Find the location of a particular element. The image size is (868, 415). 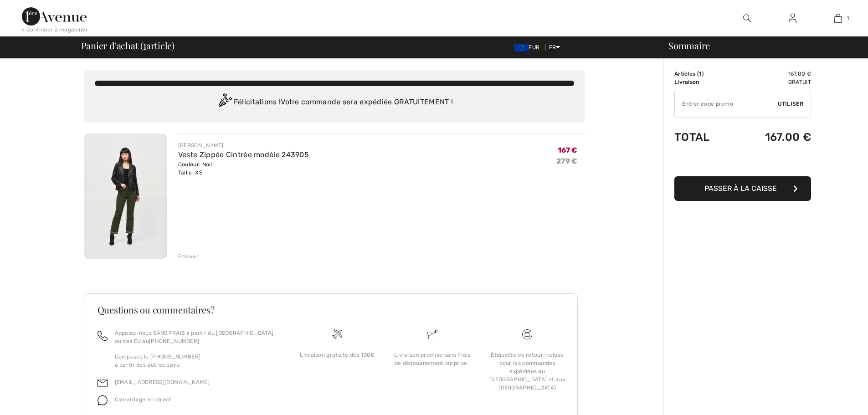

img: call is located at coordinates (103, 335).